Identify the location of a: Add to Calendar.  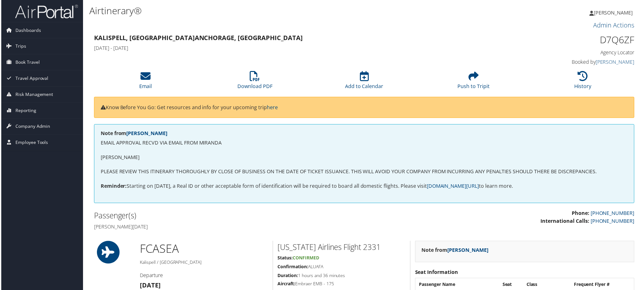
(365, 82).